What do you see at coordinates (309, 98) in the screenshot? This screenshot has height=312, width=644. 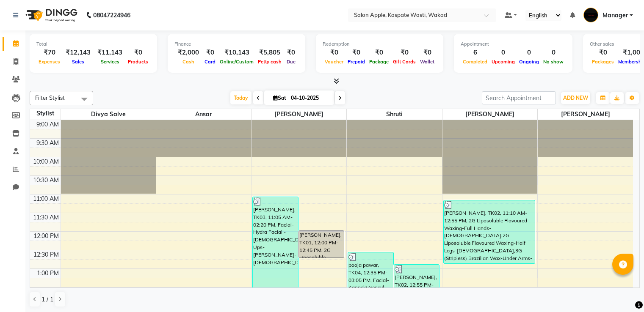 I see `input: 2025-10-04` at bounding box center [309, 98].